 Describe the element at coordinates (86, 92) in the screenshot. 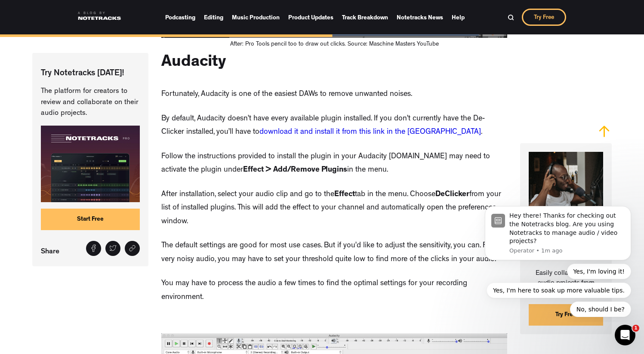

I see `div: Quick reply options` at that location.